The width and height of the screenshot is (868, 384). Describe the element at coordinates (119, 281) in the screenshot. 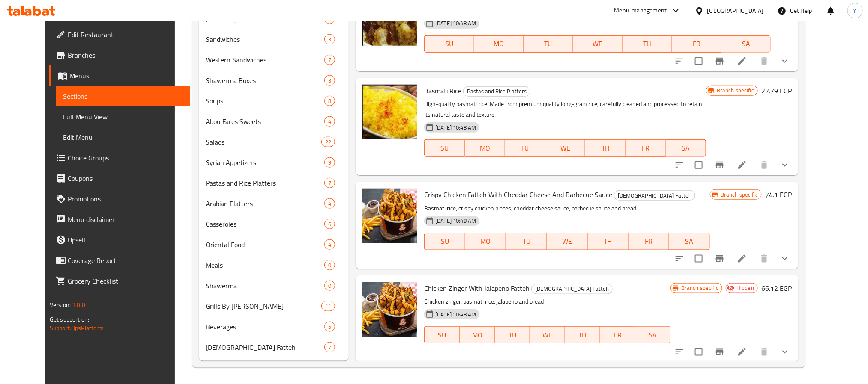

I see `a: Grocery Checklist` at that location.